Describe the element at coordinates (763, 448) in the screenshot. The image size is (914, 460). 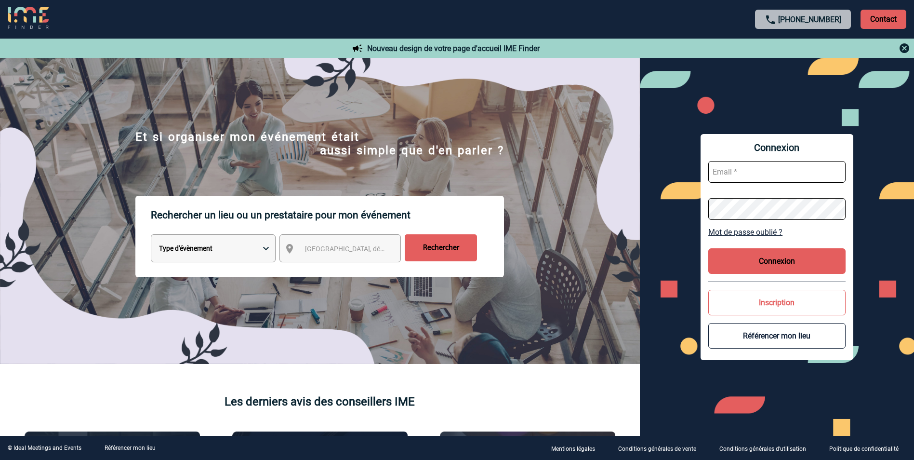
I see `p: Conditions générales d'utilisation` at that location.